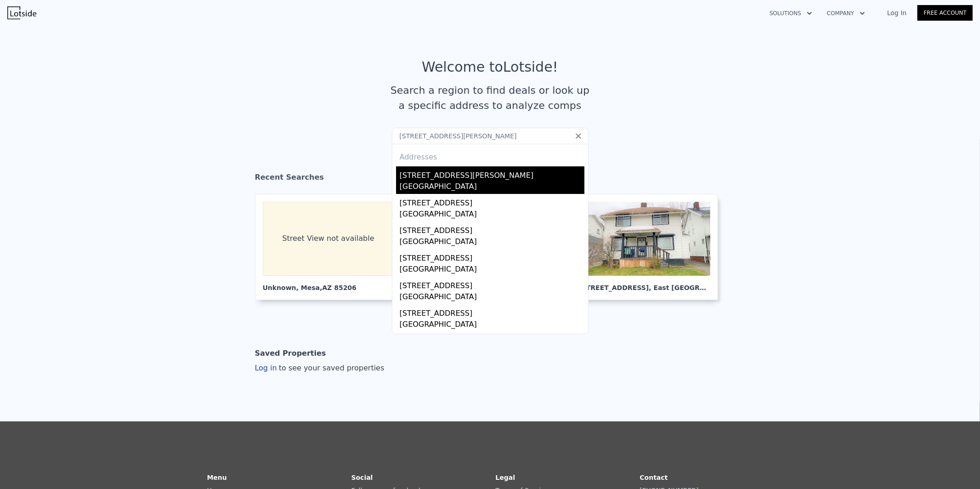 The image size is (980, 489). Describe the element at coordinates (320, 368) in the screenshot. I see `div: Log in` at that location.